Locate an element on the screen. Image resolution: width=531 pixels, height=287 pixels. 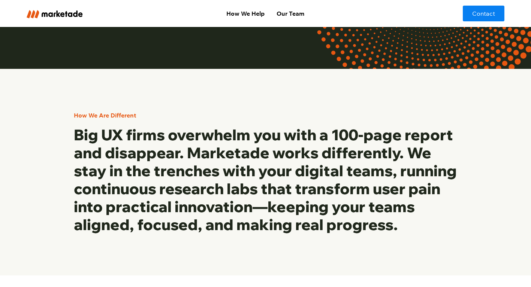
a: How We Help is located at coordinates (245, 13).